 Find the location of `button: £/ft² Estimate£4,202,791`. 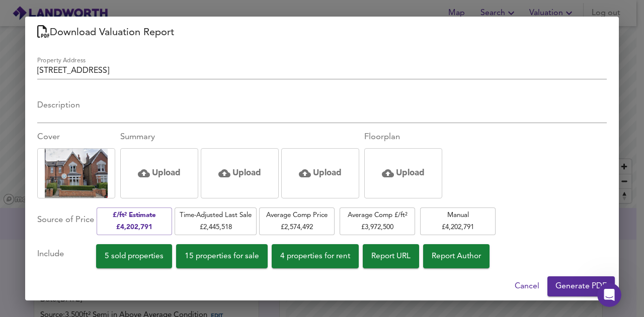

button: £/ft² Estimate£4,202,791 is located at coordinates (134, 221).